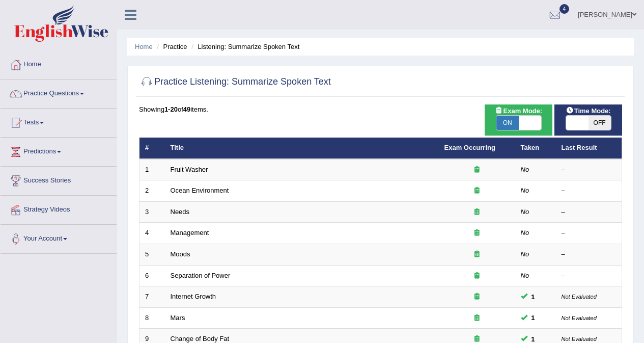 The height and width of the screenshot is (343, 644). Describe the element at coordinates (302, 148) in the screenshot. I see `th: Title` at that location.